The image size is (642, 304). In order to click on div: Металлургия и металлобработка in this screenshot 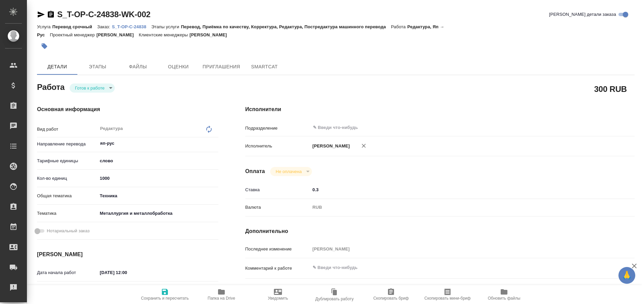, I will do `click(158, 213)`.